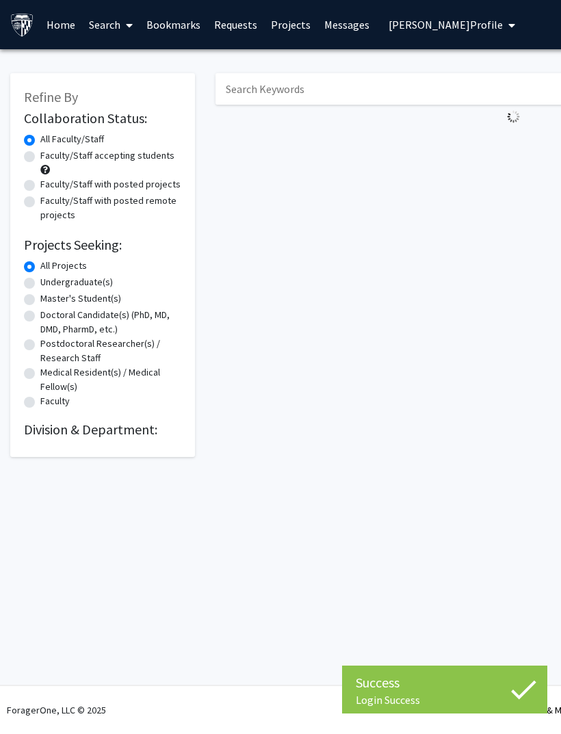 The height and width of the screenshot is (734, 561). What do you see at coordinates (81, 298) in the screenshot?
I see `label: Master's Student(s)` at bounding box center [81, 298].